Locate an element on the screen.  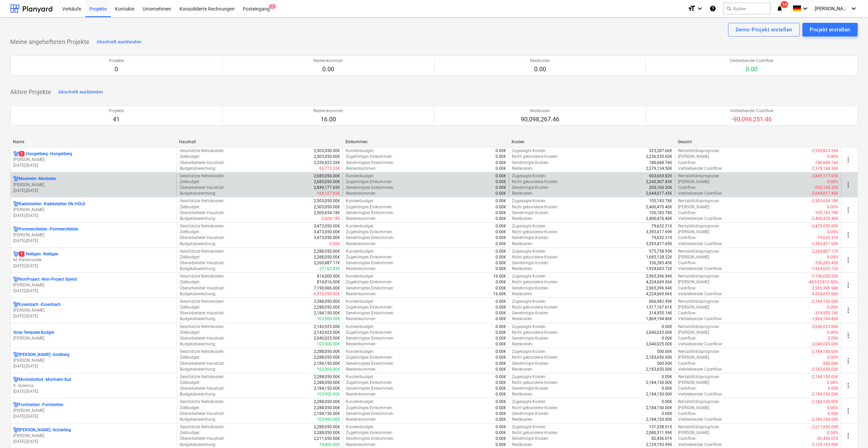
p: Funfstetten - Funfstetten is located at coordinates (41, 405).